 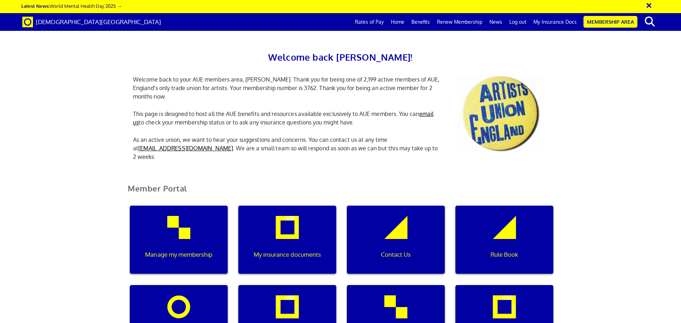 I want to click on p: Contact Us, so click(x=396, y=255).